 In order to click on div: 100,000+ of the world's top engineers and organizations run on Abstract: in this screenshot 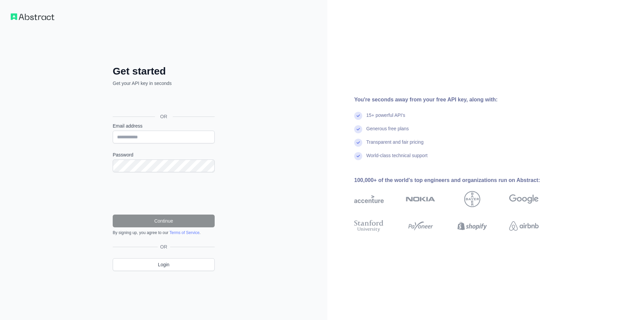, I will do `click(457, 180)`.